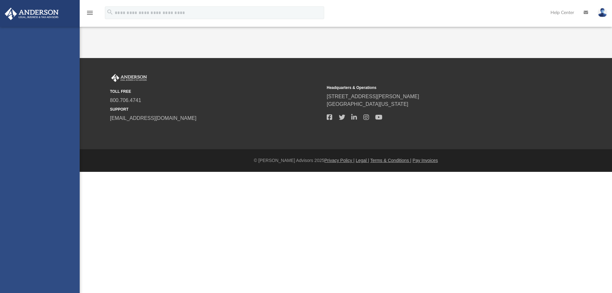 This screenshot has height=293, width=612. What do you see at coordinates (425, 160) in the screenshot?
I see `a: Pay Invoices` at bounding box center [425, 160].